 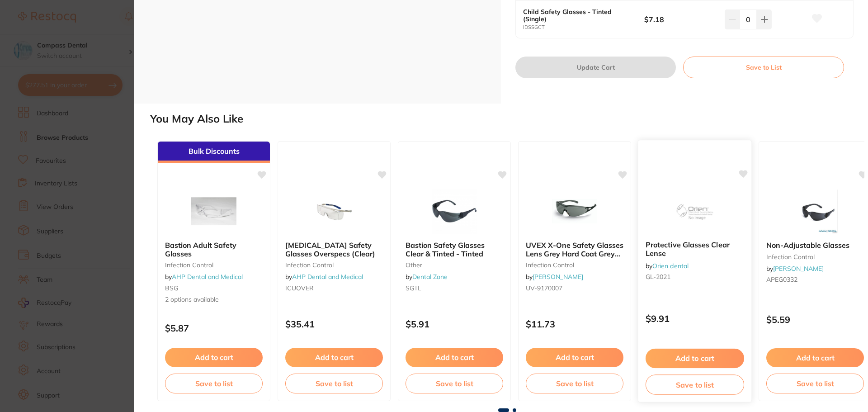 What do you see at coordinates (430, 277) in the screenshot?
I see `a: Dental Zone` at bounding box center [430, 277].